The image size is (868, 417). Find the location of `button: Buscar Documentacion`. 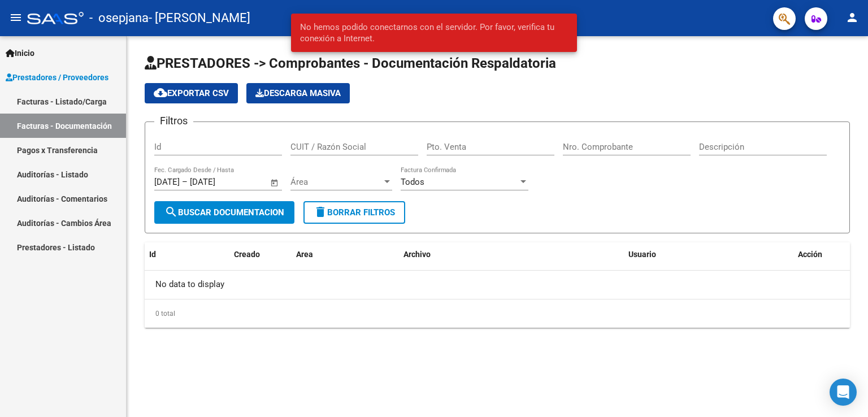

button: Buscar Documentacion is located at coordinates (224, 213).